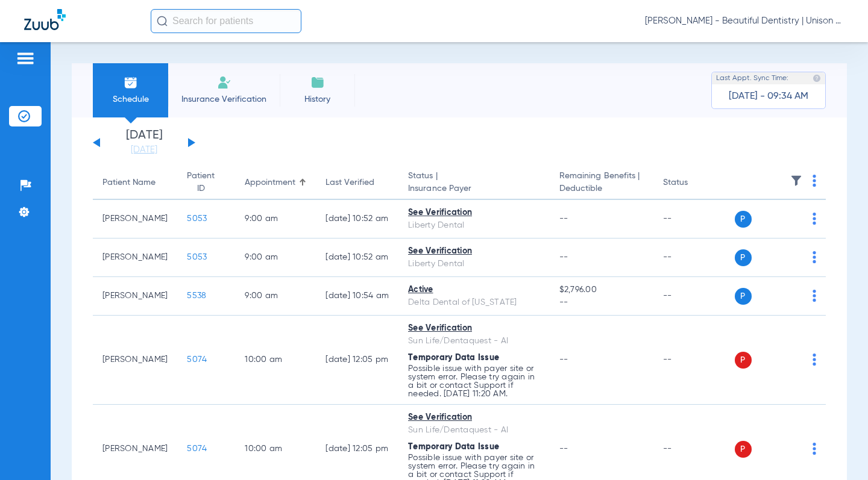  What do you see at coordinates (131, 83) in the screenshot?
I see `img: Schedule` at bounding box center [131, 83].